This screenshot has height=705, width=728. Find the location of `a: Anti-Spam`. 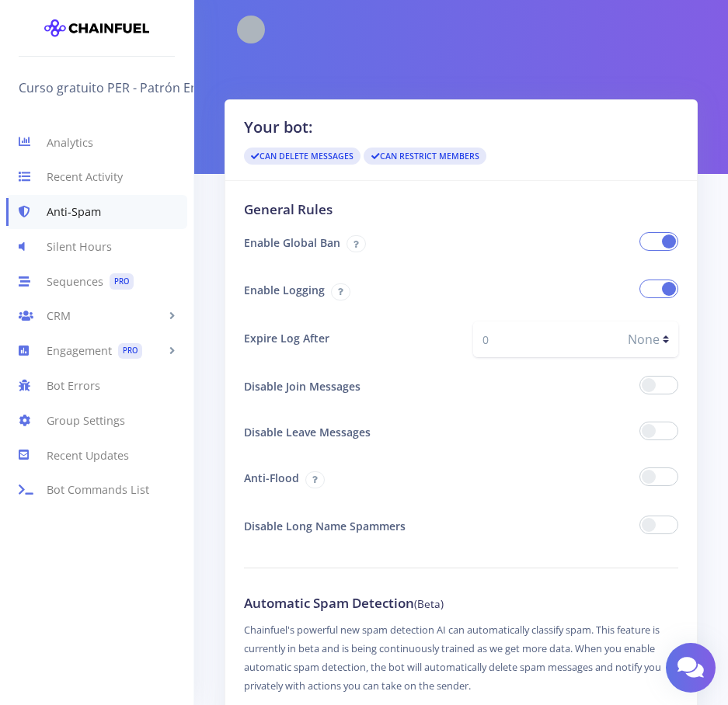

a: Anti-Spam is located at coordinates (97, 212).